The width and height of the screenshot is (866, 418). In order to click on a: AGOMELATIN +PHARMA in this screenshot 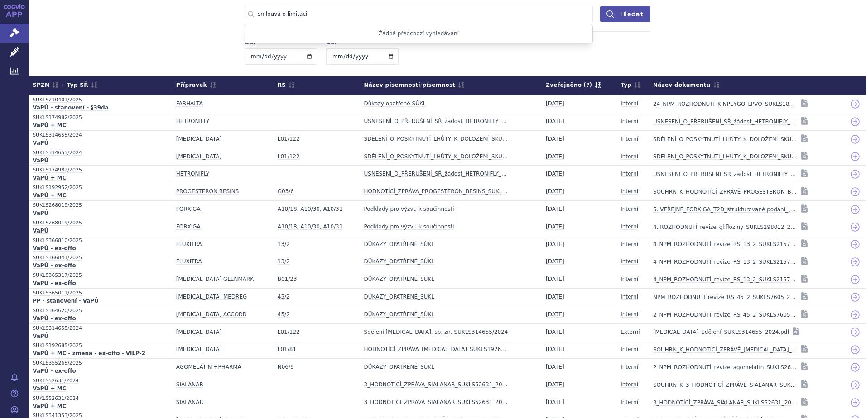, I will do `click(209, 368)`.